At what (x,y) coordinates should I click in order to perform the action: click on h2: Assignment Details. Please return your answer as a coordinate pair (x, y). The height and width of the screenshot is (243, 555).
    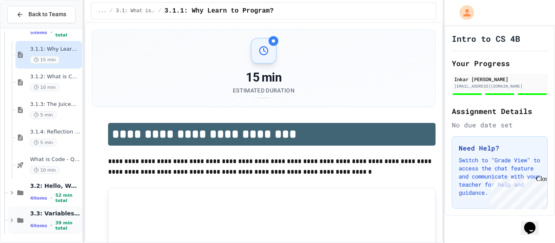
    Looking at the image, I should click on (500, 111).